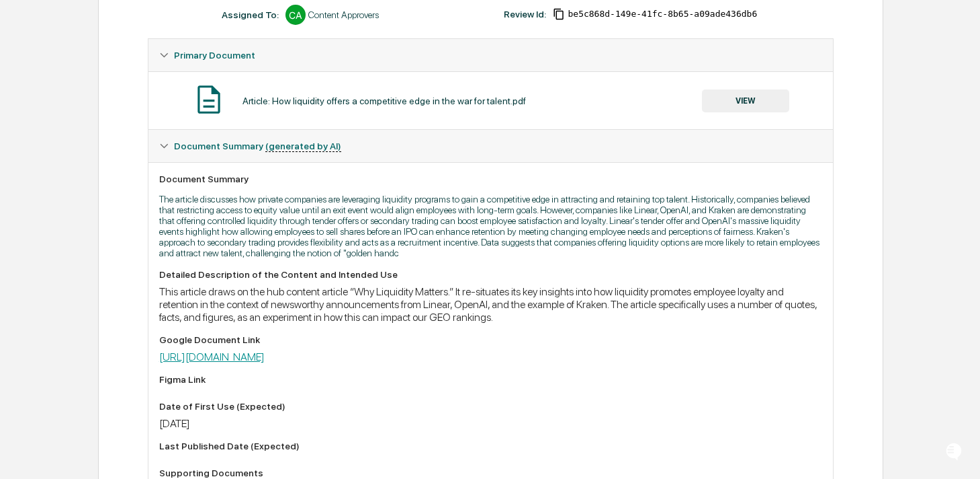  What do you see at coordinates (257, 146) in the screenshot?
I see `span: Document Summary` at bounding box center [257, 146].